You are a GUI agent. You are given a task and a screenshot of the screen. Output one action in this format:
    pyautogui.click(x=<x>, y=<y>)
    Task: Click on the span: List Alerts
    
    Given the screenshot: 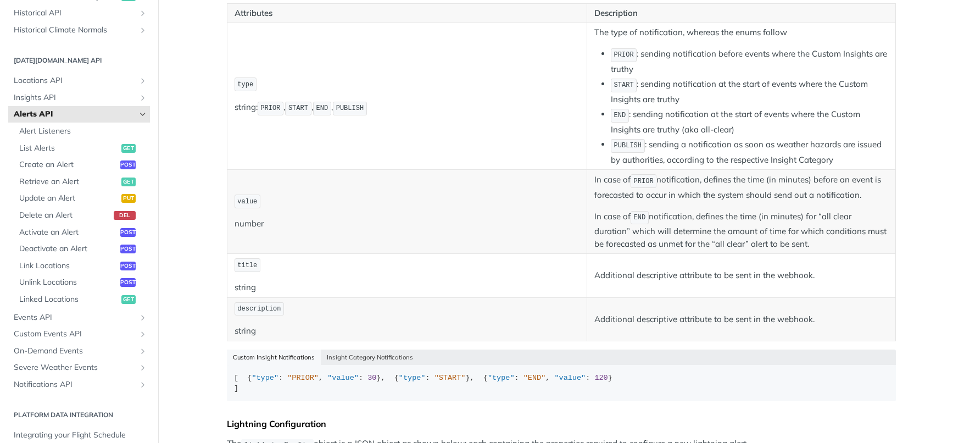 What is the action you would take?
    pyautogui.click(x=69, y=148)
    